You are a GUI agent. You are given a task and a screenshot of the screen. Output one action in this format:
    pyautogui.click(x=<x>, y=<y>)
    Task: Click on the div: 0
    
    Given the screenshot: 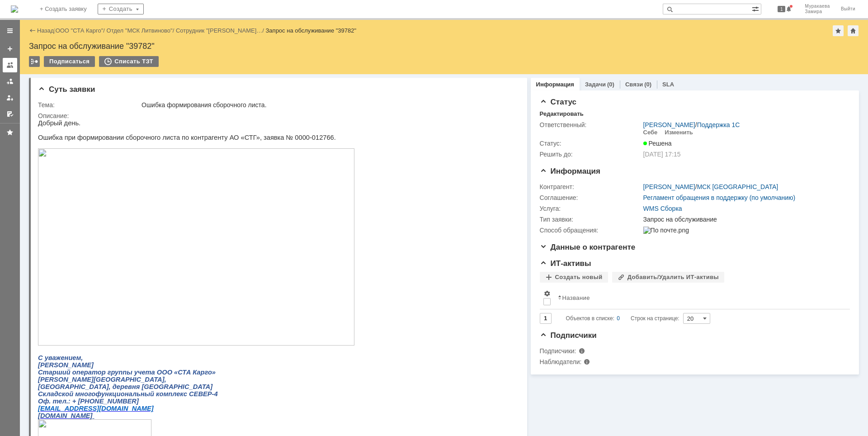 What is the action you would take?
    pyautogui.click(x=618, y=318)
    